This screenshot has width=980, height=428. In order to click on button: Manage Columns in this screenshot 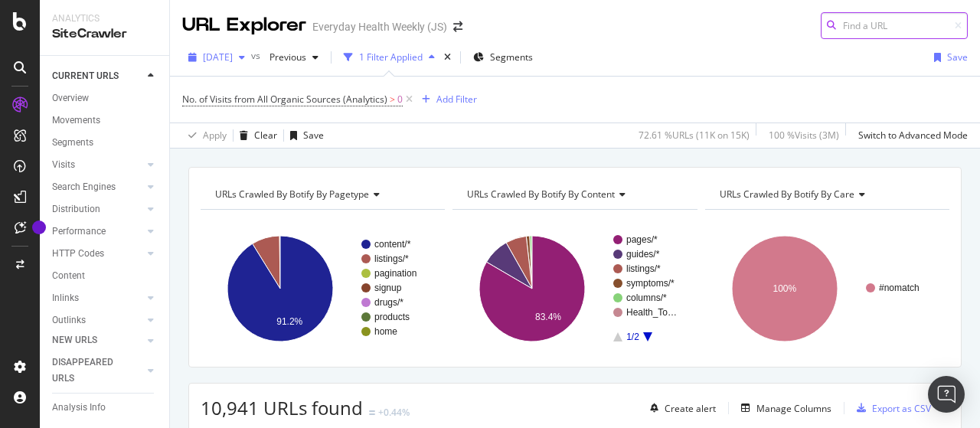, I will do `click(783, 408)`.